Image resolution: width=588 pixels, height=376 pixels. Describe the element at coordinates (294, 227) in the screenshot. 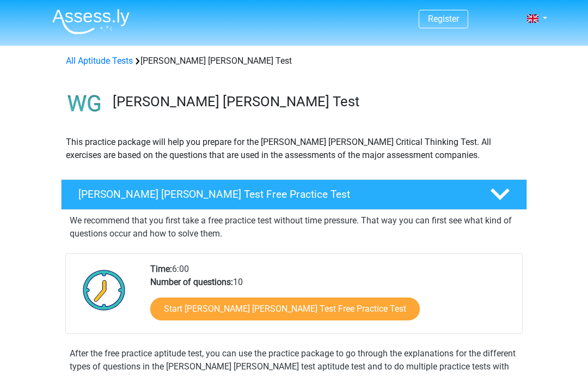

I see `p: We recommend that you first take a free practice test without time pressure. That way you can fir...` at that location.